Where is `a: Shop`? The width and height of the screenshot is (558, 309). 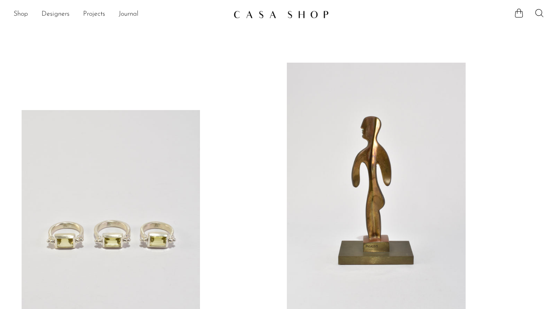
a: Shop is located at coordinates (21, 14).